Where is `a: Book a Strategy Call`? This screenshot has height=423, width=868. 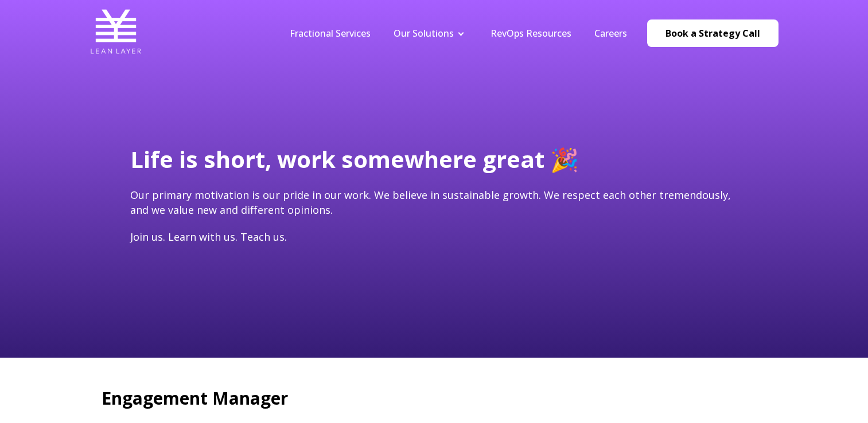 a: Book a Strategy Call is located at coordinates (712, 33).